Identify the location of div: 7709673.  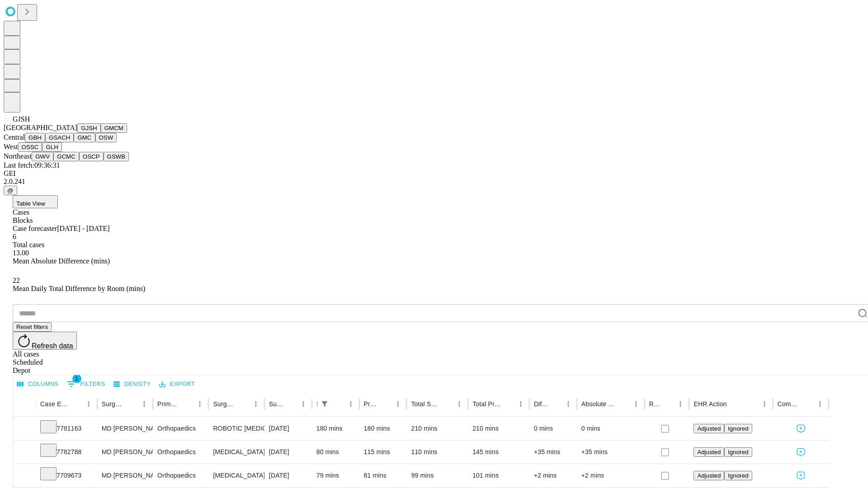
(66, 475).